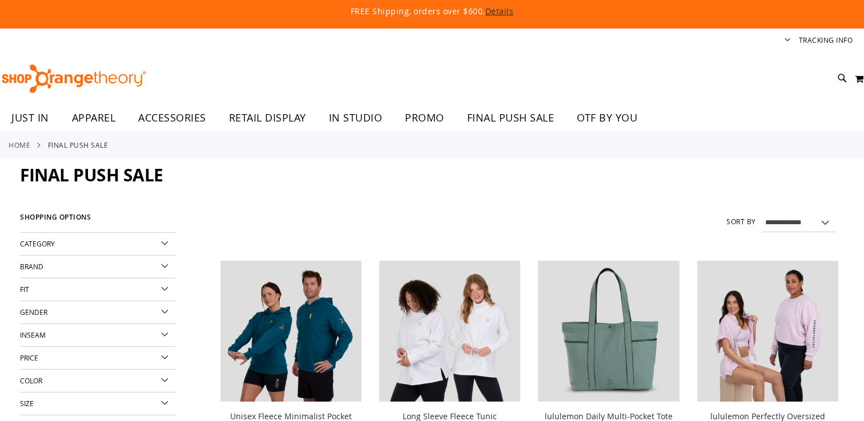  What do you see at coordinates (356, 118) in the screenshot?
I see `a: IN STUDIO` at bounding box center [356, 118].